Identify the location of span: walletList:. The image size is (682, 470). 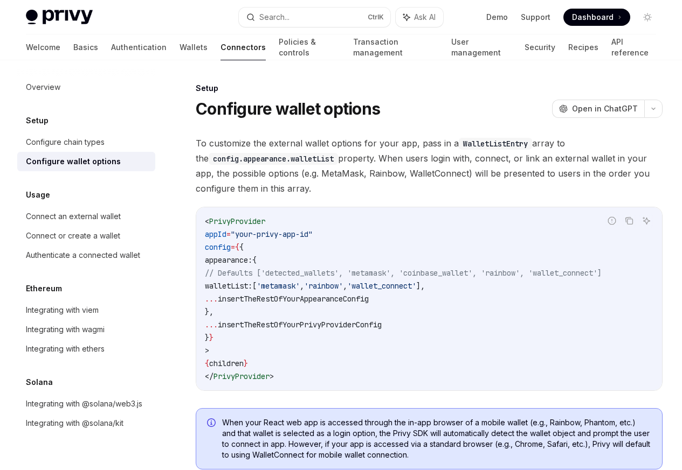
(228, 286).